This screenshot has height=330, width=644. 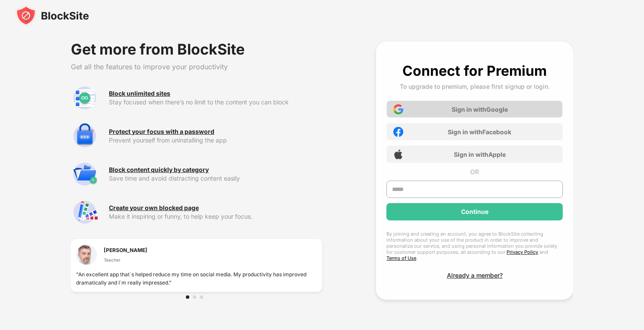 What do you see at coordinates (401, 258) in the screenshot?
I see `a: Terms of Use` at bounding box center [401, 258].